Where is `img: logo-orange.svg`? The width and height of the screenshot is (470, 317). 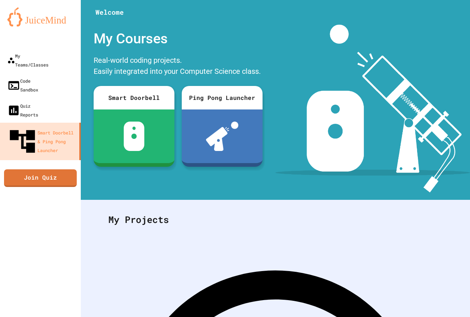
img: logo-orange.svg is located at coordinates (40, 17).